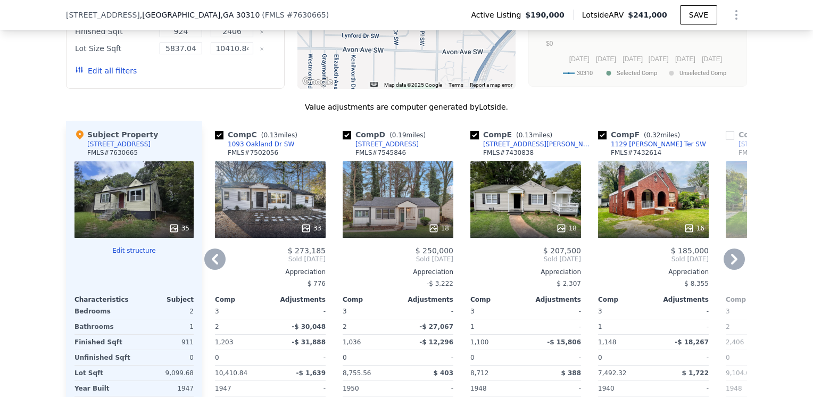  I want to click on div: FMLS # 7432614, so click(636, 153).